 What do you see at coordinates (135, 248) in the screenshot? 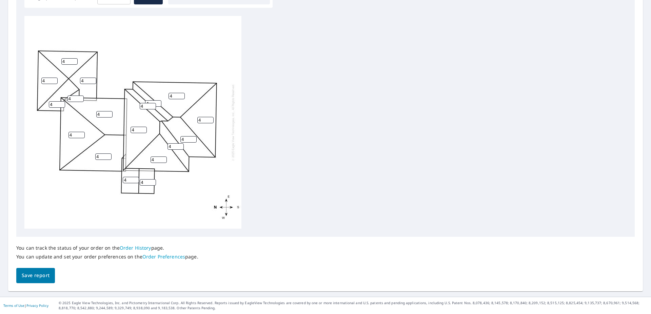
I see `a: Order History` at bounding box center [135, 248].